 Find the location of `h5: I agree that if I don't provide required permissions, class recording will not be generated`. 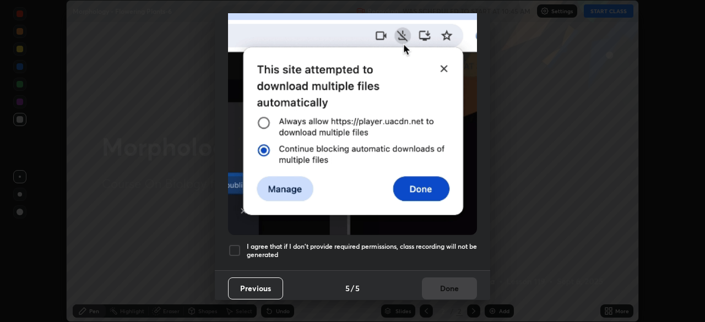

h5: I agree that if I don't provide required permissions, class recording will not be generated is located at coordinates (362, 251).